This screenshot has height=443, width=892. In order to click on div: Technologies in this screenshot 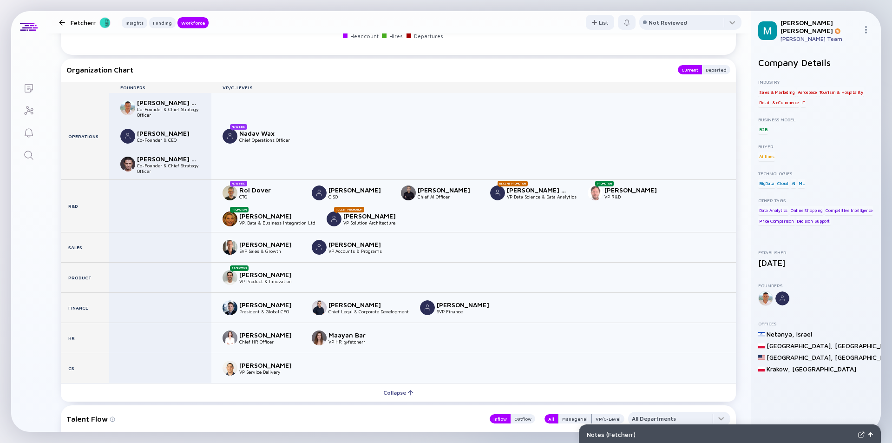, I will do `click(816, 173)`.